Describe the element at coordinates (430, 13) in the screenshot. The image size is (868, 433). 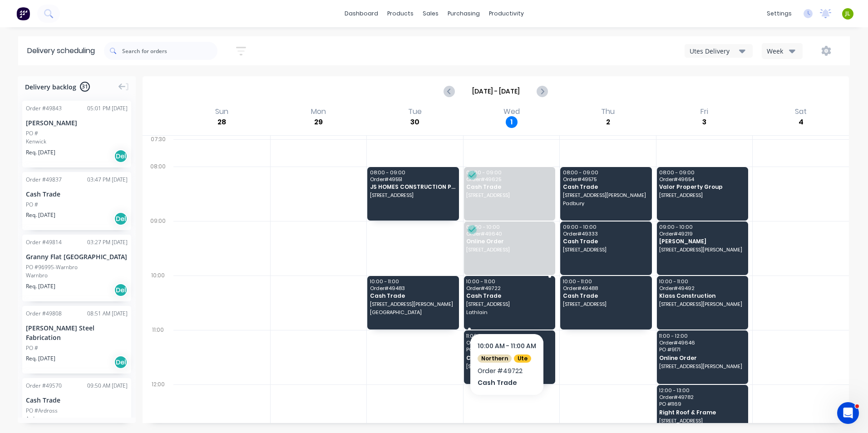
I see `div: sales` at that location.